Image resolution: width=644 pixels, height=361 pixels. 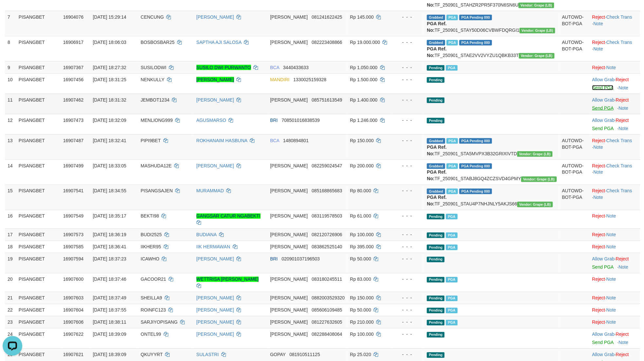 What do you see at coordinates (452, 141) in the screenshot?
I see `span: Marked by avkyakub` at bounding box center [452, 141].